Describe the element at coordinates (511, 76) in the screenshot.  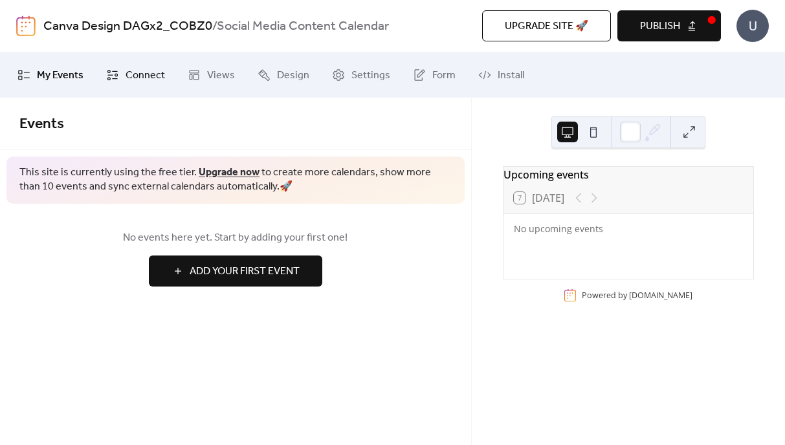
I see `span: Install` at that location.